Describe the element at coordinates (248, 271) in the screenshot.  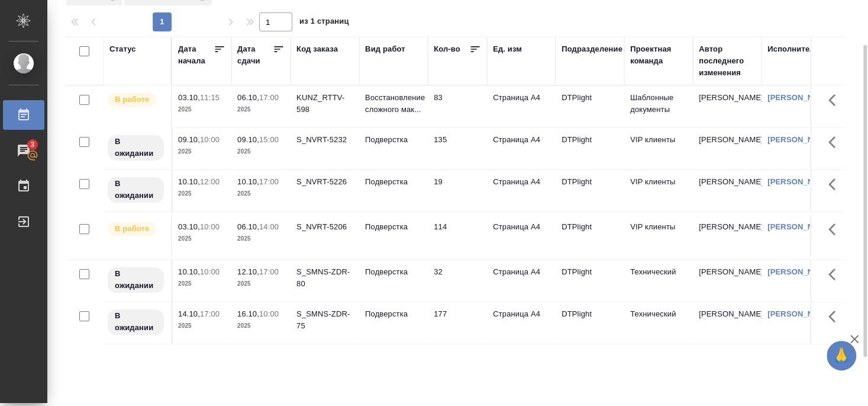
I see `p: 12.10,` at that location.